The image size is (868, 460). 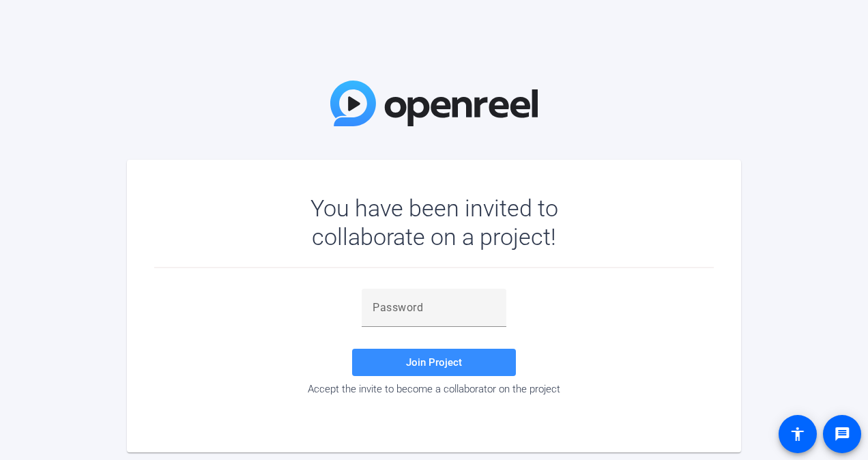 I want to click on input: Password, so click(x=434, y=308).